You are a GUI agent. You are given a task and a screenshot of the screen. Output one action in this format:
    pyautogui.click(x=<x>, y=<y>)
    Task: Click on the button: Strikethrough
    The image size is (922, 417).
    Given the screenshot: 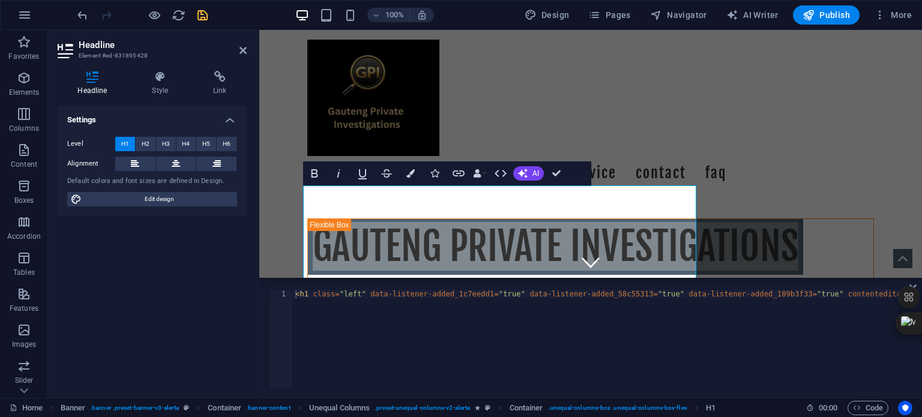 What is the action you would take?
    pyautogui.click(x=387, y=174)
    